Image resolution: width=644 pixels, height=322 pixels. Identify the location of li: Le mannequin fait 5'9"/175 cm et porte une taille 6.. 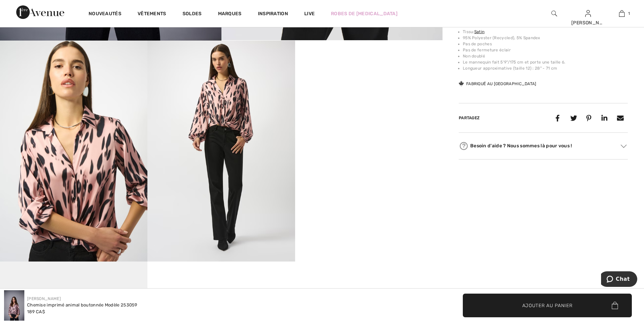
(545, 62).